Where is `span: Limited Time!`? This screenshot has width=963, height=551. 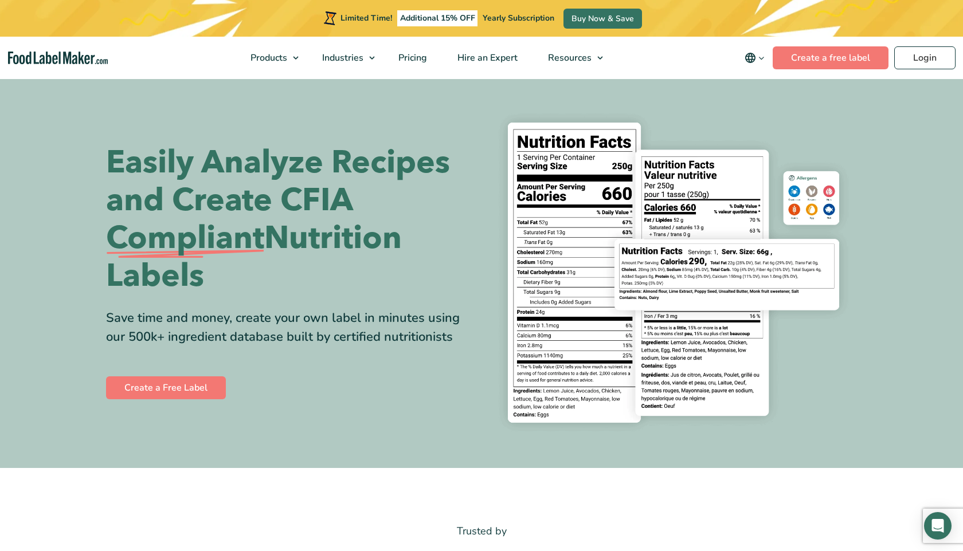 span: Limited Time! is located at coordinates (366, 18).